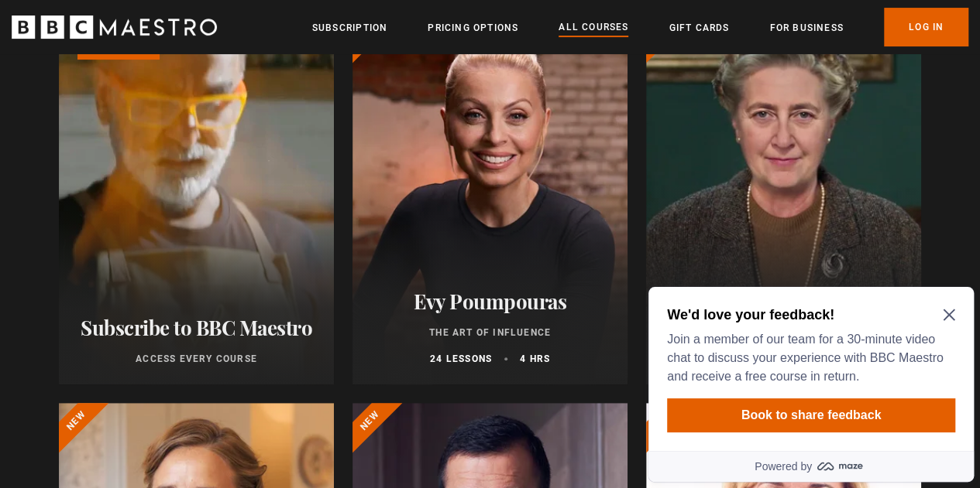 This screenshot has width=980, height=488. Describe the element at coordinates (169, 185) in the screenshot. I see `a: Powered by maze` at that location.